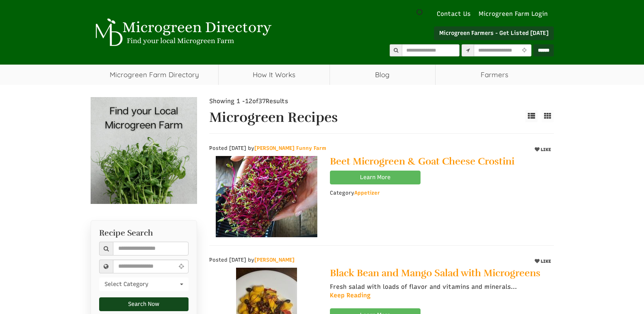 The image size is (644, 314). Describe the element at coordinates (350, 295) in the screenshot. I see `a: Keep Reading` at that location.